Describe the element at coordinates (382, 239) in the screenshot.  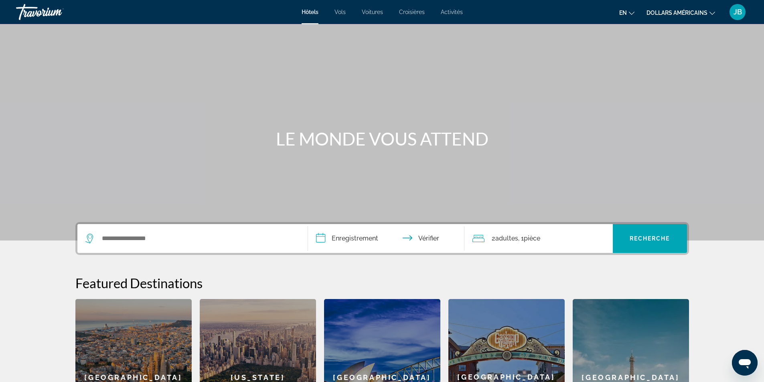
I see `div: Widget de recherche` at that location.